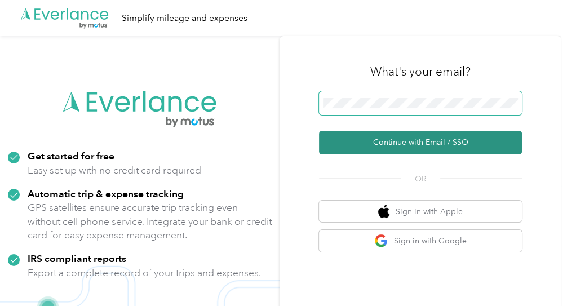 Image resolution: width=567 pixels, height=306 pixels. I want to click on strong: Get started for free, so click(71, 156).